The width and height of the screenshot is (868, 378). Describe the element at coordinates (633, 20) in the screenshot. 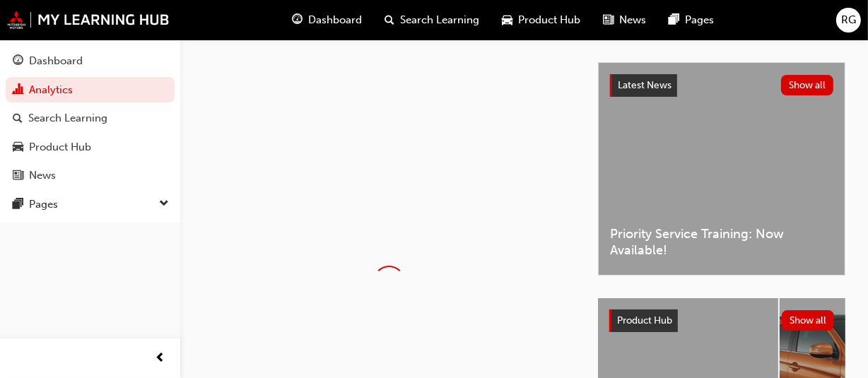

I see `span: News` at that location.